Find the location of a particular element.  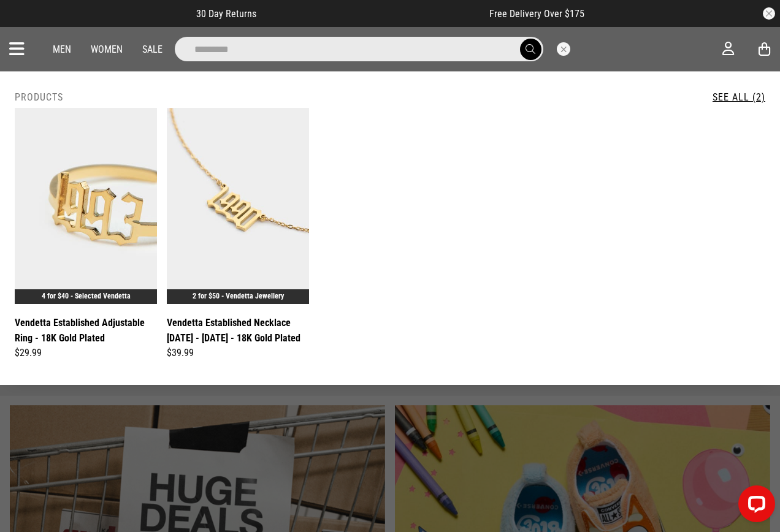

h2: Products is located at coordinates (39, 97).